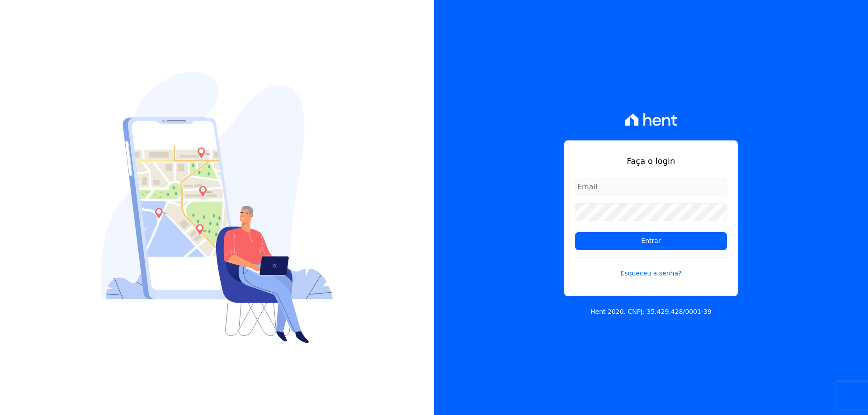  What do you see at coordinates (651, 161) in the screenshot?
I see `h1: Faça o login` at bounding box center [651, 161].